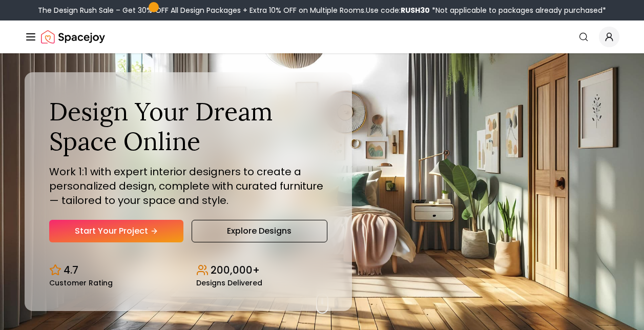  I want to click on small: Customer Rating, so click(81, 283).